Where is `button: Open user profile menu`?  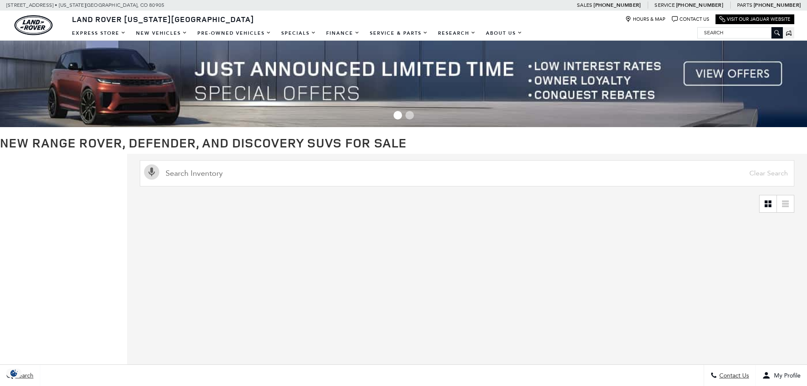 button: Open user profile menu is located at coordinates (782, 376).